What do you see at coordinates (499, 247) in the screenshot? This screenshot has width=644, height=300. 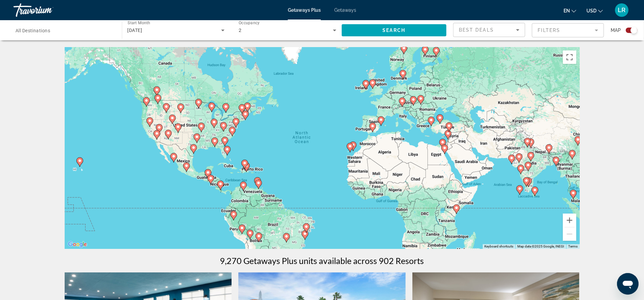 I see `button: Keyboard shortcuts` at bounding box center [499, 247].